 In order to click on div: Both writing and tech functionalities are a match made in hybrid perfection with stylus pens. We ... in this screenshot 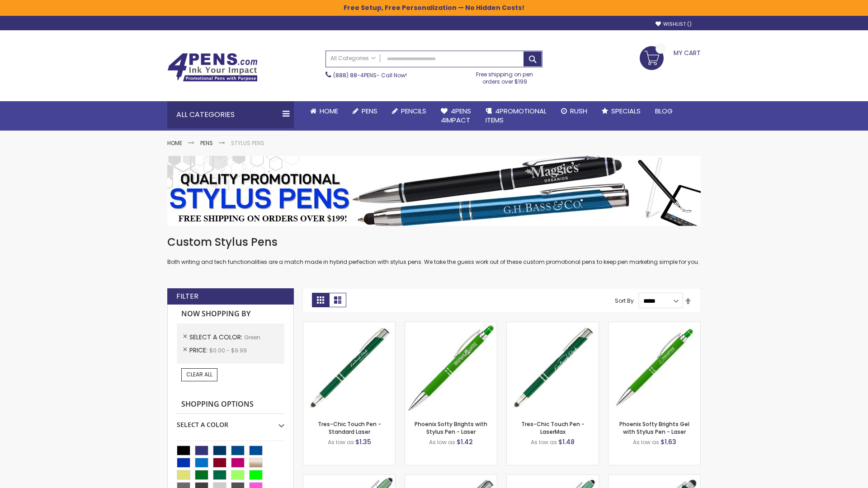, I will do `click(434, 250)`.